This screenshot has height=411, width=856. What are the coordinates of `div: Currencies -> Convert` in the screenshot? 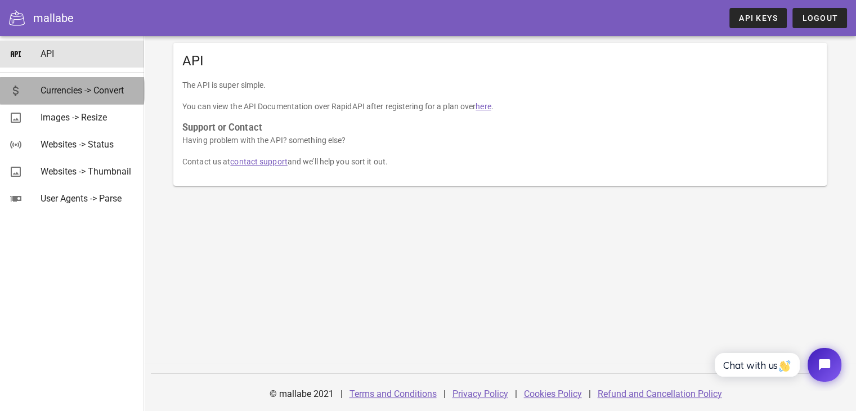 It's located at (88, 90).